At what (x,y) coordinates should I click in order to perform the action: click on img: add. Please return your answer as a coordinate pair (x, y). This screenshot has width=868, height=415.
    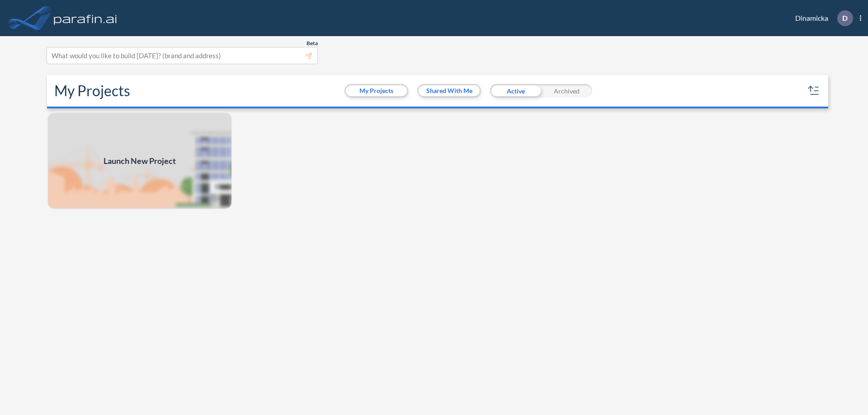
    Looking at the image, I should click on (139, 161).